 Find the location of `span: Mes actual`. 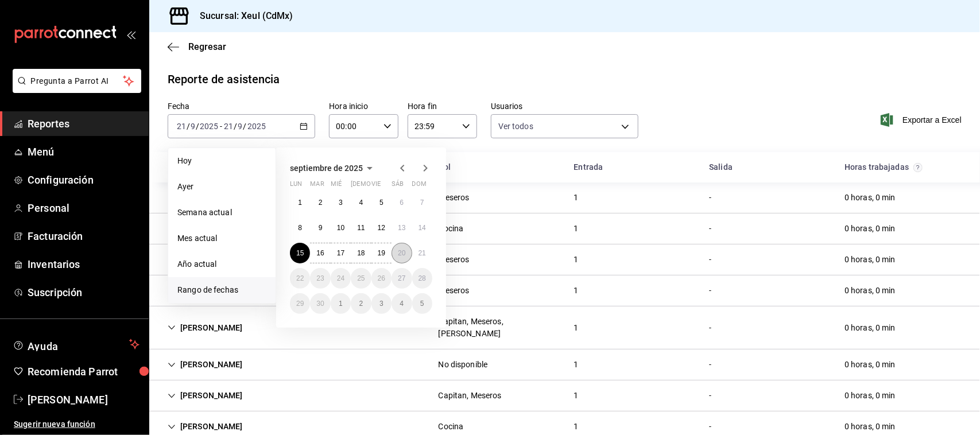

span: Mes actual is located at coordinates (222, 238).